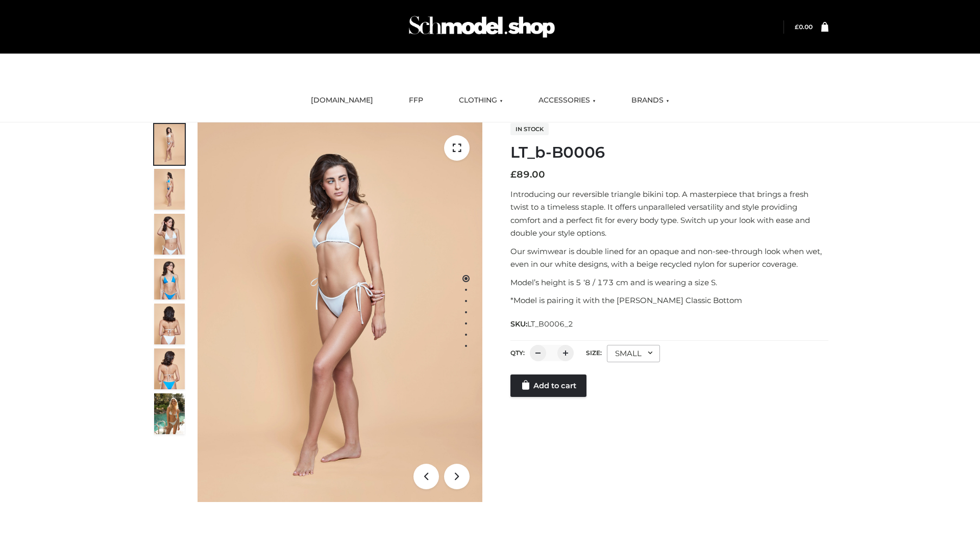 This screenshot has height=551, width=980. Describe the element at coordinates (482, 27) in the screenshot. I see `img: Schmodel Admin 964` at that location.